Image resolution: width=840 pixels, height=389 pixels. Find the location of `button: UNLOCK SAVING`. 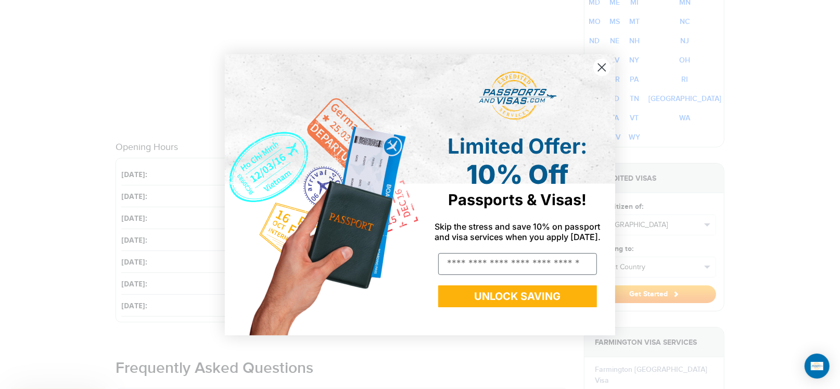

button: UNLOCK SAVING is located at coordinates (517, 296).